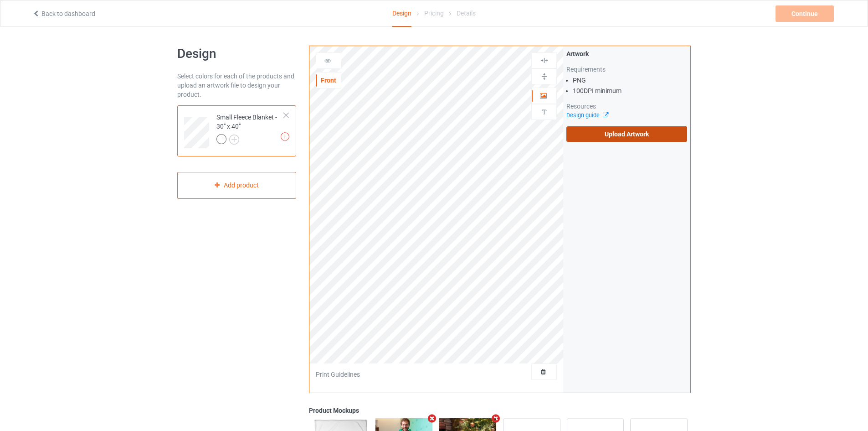  Describe the element at coordinates (466, 13) in the screenshot. I see `div: Details` at that location.